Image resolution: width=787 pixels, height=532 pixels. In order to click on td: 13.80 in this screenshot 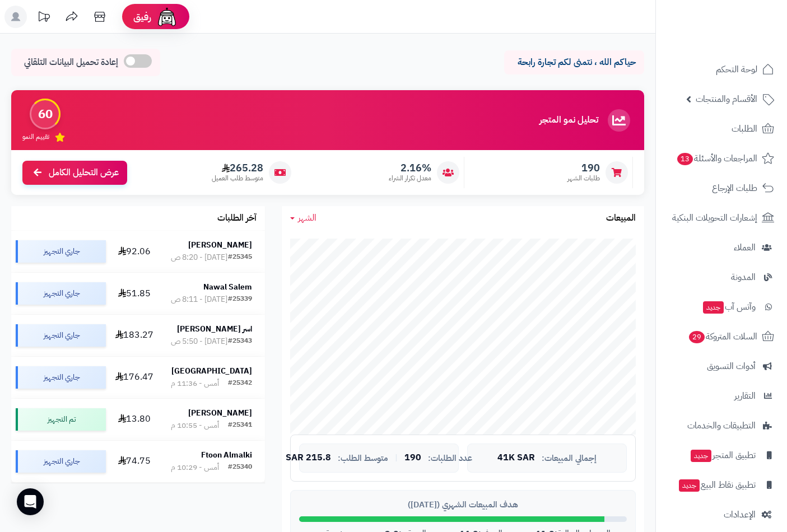, I will do `click(134, 419)`.